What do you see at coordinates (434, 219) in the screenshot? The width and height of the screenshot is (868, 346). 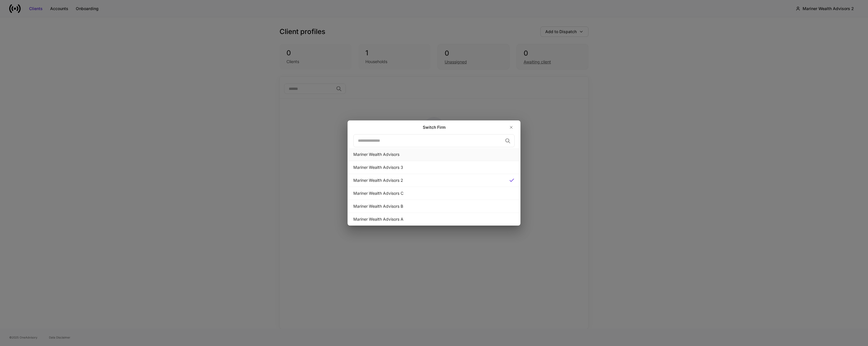 I see `div: Mariner Wealth Advisors A` at bounding box center [434, 219].